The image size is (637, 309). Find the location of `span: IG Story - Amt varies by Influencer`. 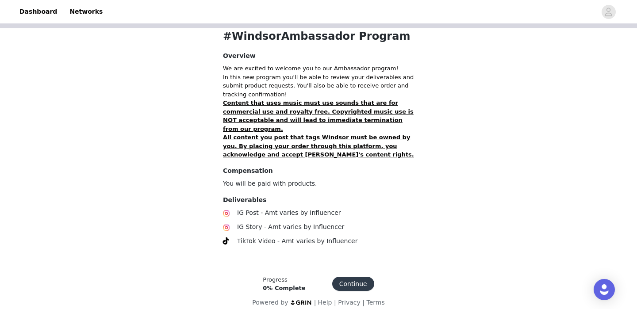

span: IG Story - Amt varies by Influencer is located at coordinates (290, 227).